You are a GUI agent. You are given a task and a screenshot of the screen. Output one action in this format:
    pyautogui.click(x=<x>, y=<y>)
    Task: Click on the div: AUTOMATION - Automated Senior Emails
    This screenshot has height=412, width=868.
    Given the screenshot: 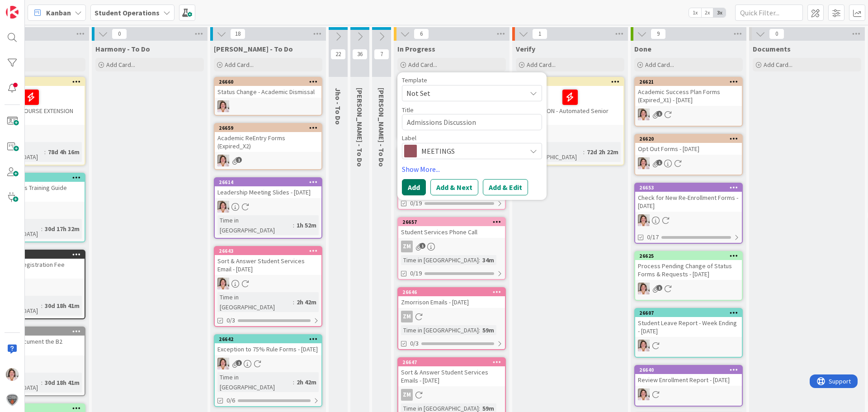 What is the action you would take?
    pyautogui.click(x=570, y=105)
    